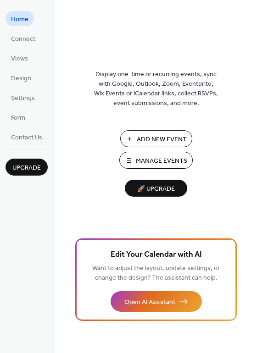 This screenshot has width=257, height=353. Describe the element at coordinates (156, 188) in the screenshot. I see `button: 🚀 Upgrade` at that location.